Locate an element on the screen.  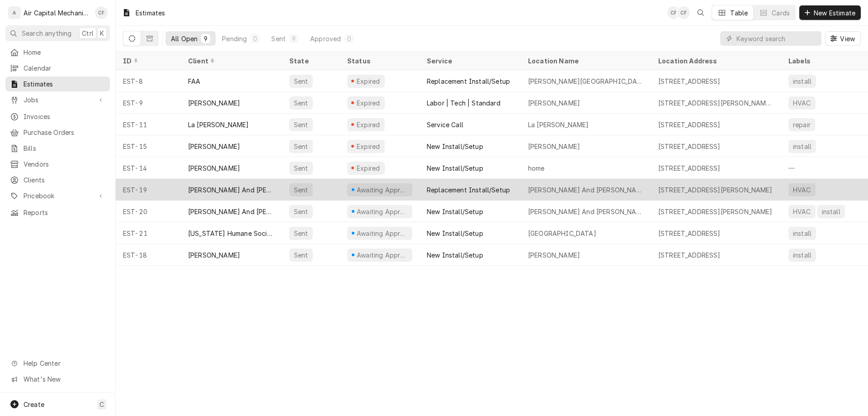
span: Jobs is located at coordinates (58, 99).